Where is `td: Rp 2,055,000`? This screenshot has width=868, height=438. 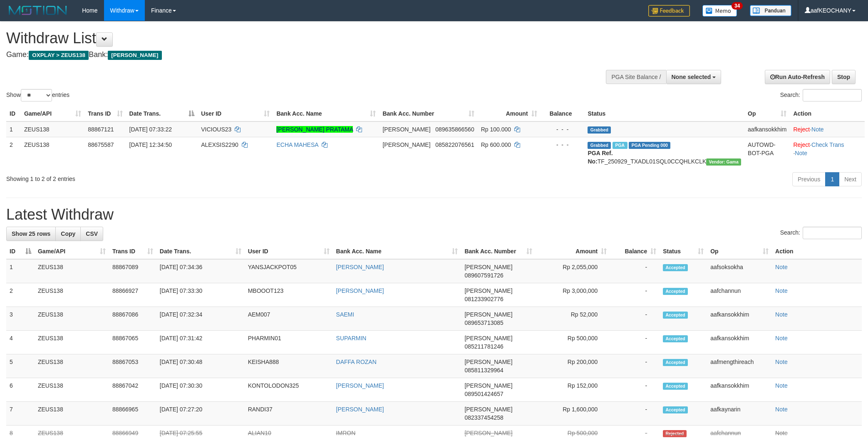 td: Rp 2,055,000 is located at coordinates (572, 272).